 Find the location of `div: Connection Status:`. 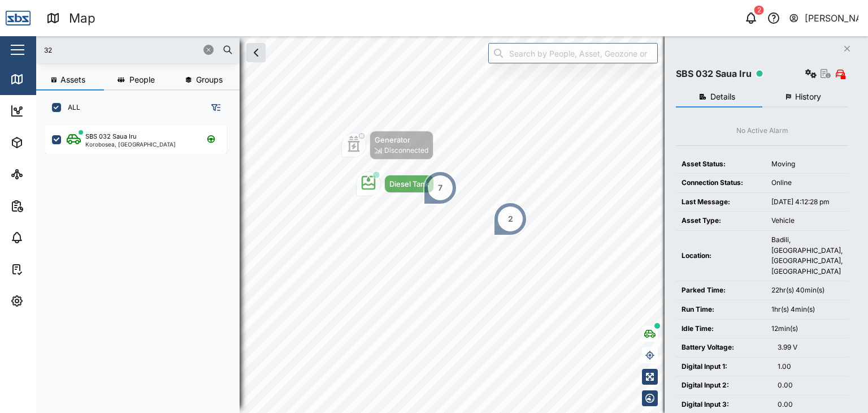

div: Connection Status: is located at coordinates (721, 182).